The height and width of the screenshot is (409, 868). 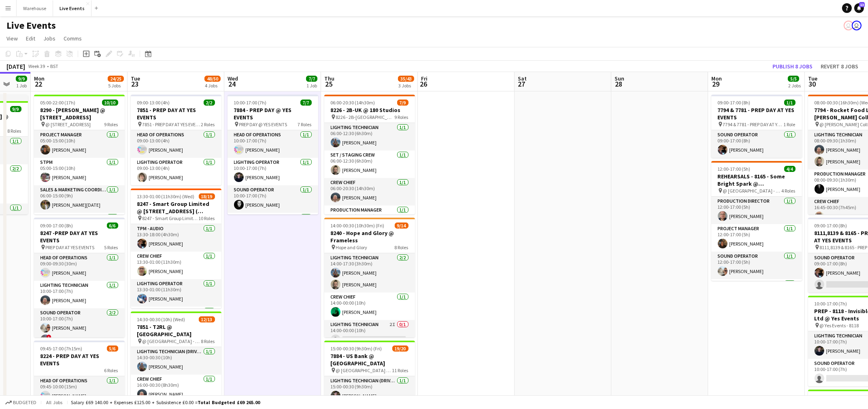 I want to click on app-card-role: Production Manager1/106:00-20:30 (14h30m), so click(x=369, y=219).